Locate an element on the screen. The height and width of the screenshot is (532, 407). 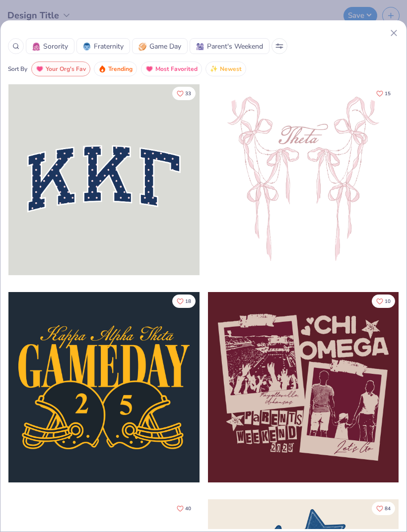
button: Game DayGame Day is located at coordinates (160, 46).